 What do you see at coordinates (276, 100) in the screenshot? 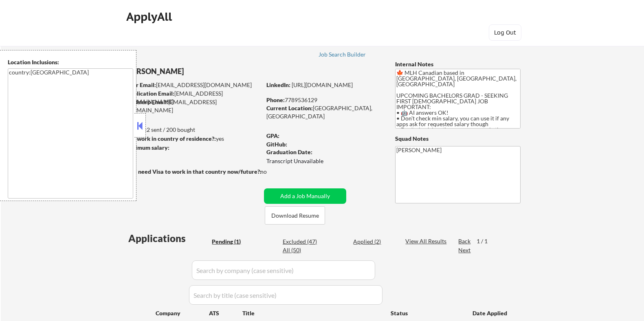
I see `strong: Phone:` at bounding box center [276, 100].